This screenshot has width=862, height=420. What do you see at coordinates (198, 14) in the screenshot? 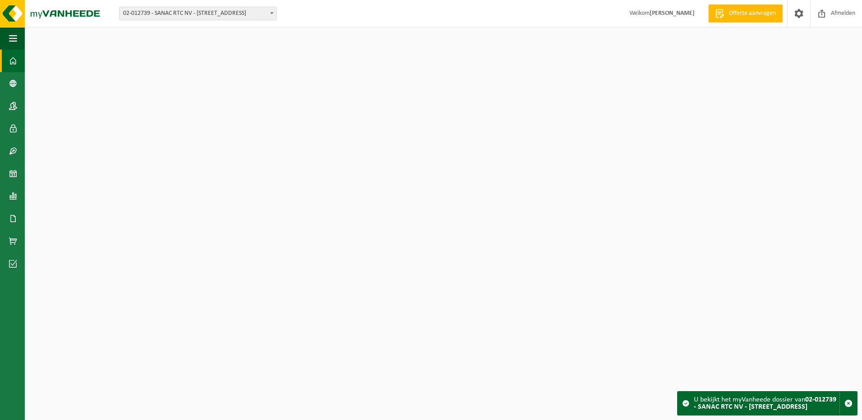
I see `span: 02-012739 - SANAC RTC NV - 8800 ROESELARE, DIKSMUIDSESTEENWEG 339` at bounding box center [198, 14].